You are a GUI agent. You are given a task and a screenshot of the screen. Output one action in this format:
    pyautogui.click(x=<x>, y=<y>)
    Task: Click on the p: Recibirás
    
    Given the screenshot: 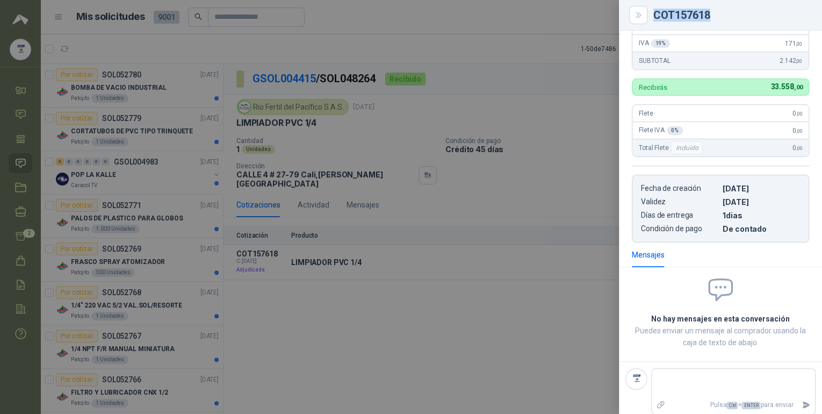 What is the action you would take?
    pyautogui.click(x=653, y=87)
    